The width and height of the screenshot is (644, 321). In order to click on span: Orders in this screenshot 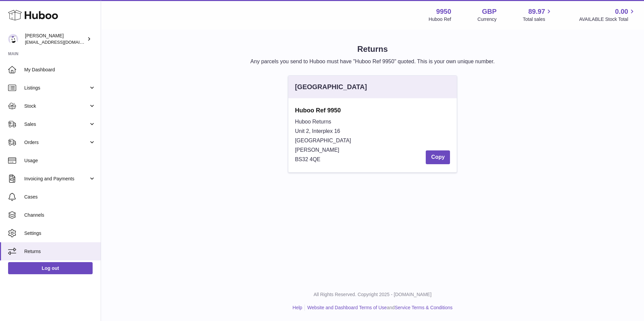, I will do `click(56, 142)`.